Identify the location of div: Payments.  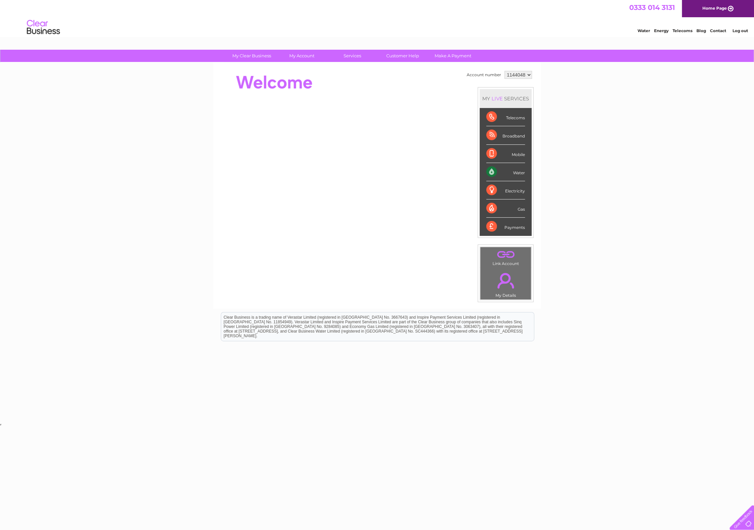
(506, 227).